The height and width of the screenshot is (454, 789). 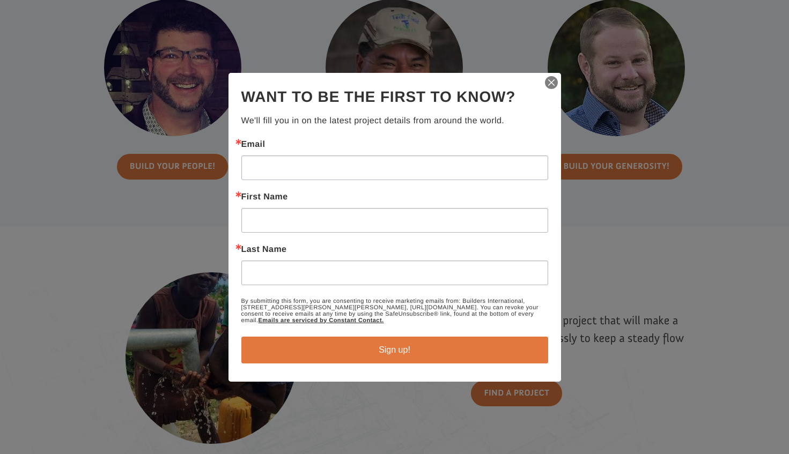 I want to click on label: Last Name, so click(x=395, y=250).